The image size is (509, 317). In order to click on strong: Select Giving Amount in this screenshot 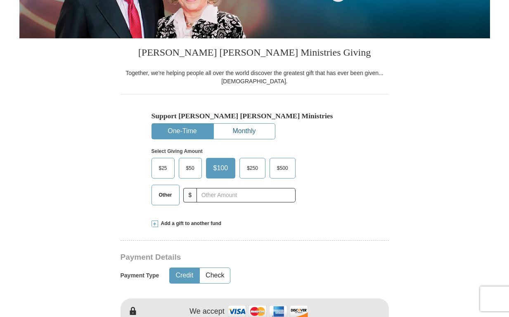, I will do `click(177, 151)`.